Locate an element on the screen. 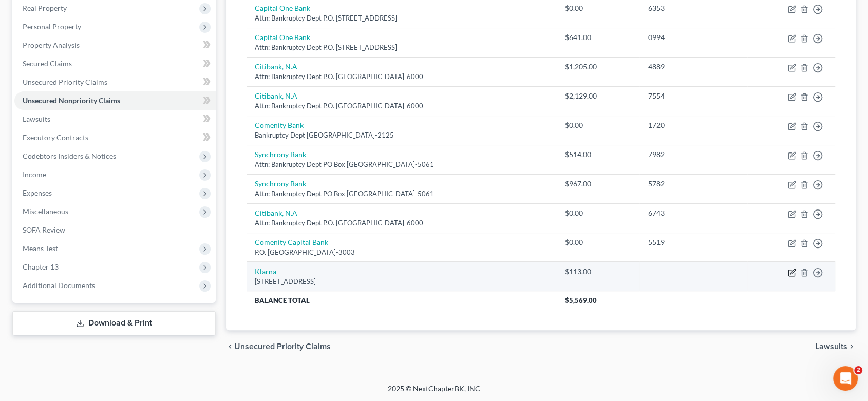 The height and width of the screenshot is (401, 868). div: $1,205.00 is located at coordinates (598, 67).